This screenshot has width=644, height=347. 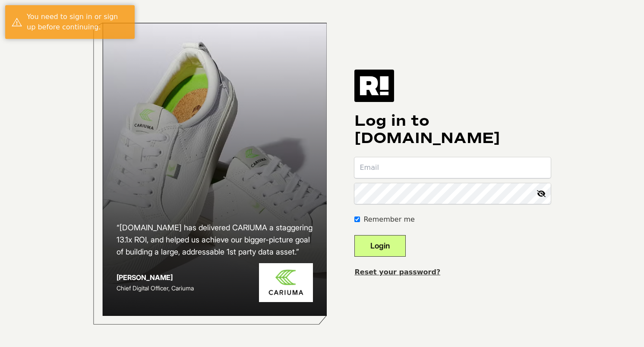 What do you see at coordinates (374, 85) in the screenshot?
I see `img: Retention.com` at bounding box center [374, 85].